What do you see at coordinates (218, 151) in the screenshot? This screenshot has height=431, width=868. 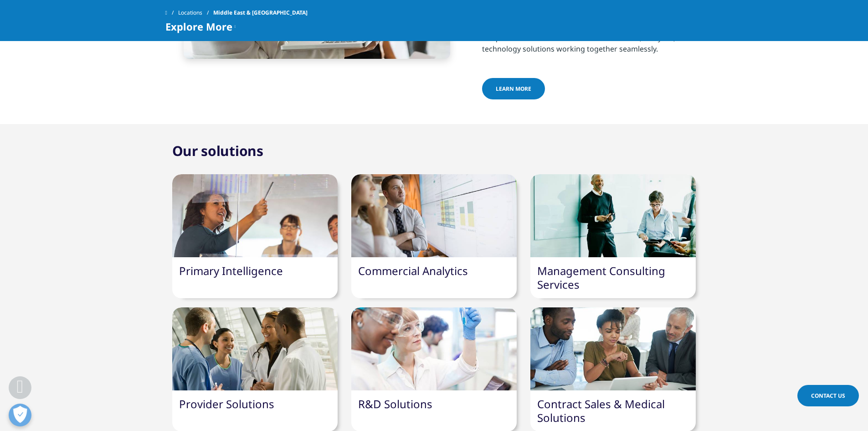 I see `h2: Our solutions` at bounding box center [218, 151].